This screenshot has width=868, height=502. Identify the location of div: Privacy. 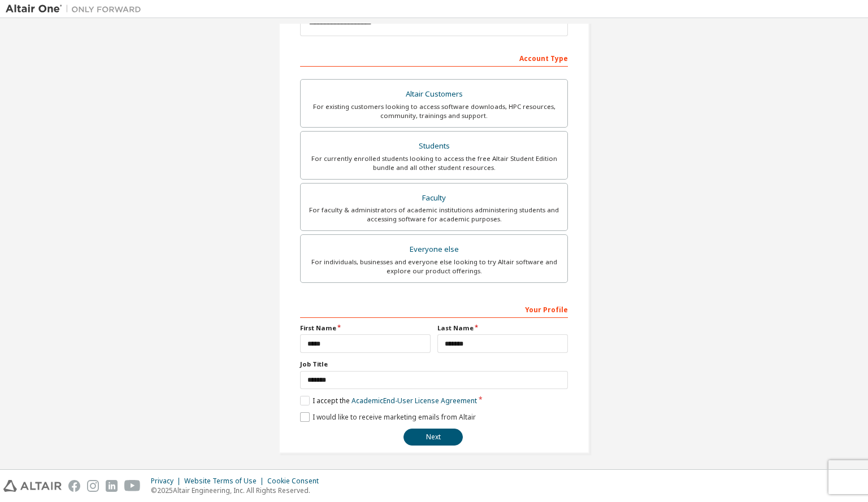
(167, 482).